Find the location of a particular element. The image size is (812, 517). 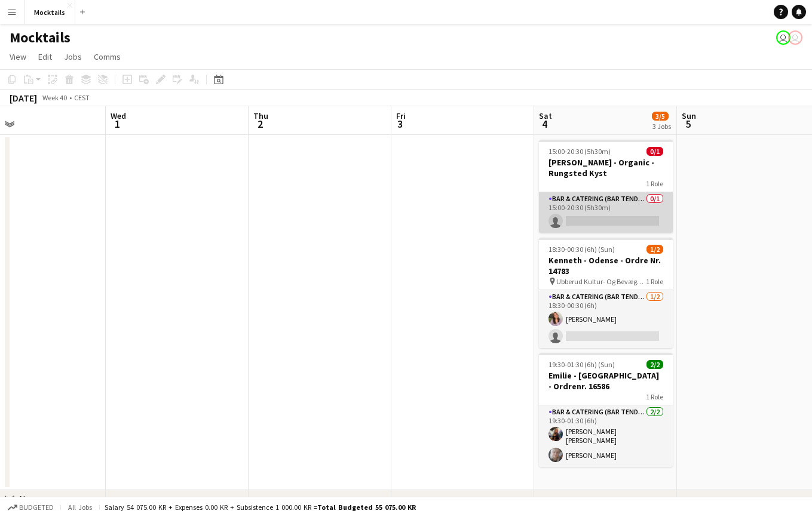

app-card-role: Bar & Catering (Bar Tender)0/115:00-20:30 (5h30m) is located at coordinates (606, 213).